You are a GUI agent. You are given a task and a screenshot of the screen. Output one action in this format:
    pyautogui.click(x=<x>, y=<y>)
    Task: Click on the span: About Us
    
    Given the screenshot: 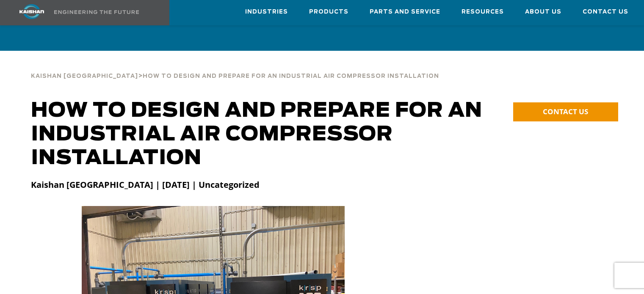 What is the action you would take?
    pyautogui.click(x=543, y=12)
    